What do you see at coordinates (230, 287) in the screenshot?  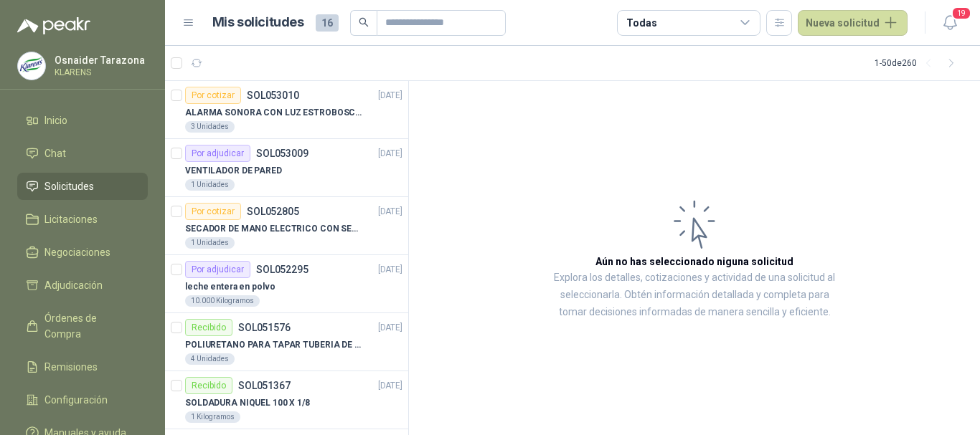 I see `p: leche entera en polvo` at bounding box center [230, 287].